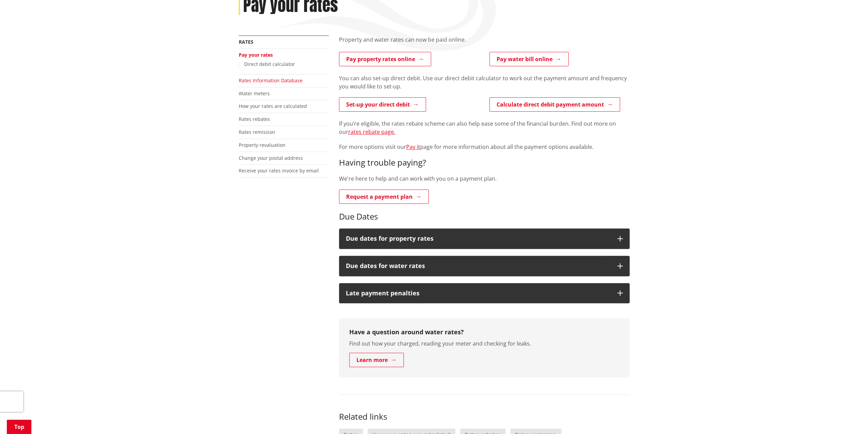 The width and height of the screenshot is (868, 434). Describe the element at coordinates (271, 158) in the screenshot. I see `a: Change your postal address` at that location.